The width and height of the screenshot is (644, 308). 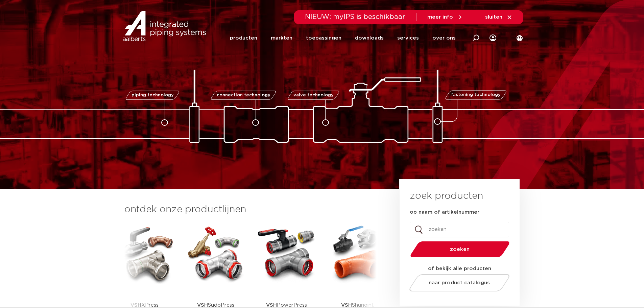 What do you see at coordinates (459, 230) in the screenshot?
I see `input: zoeken` at bounding box center [459, 230].